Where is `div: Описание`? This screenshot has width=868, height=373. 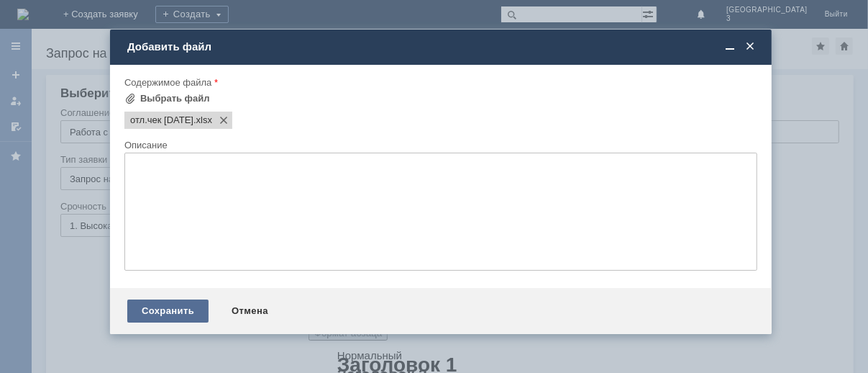
div: Описание is located at coordinates (439, 145).